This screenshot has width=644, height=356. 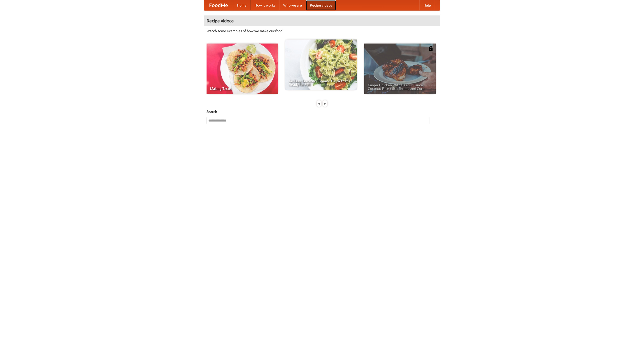 I want to click on a: An Easy, Summery Tomato Pasta That's Ready for Fall, so click(x=321, y=65).